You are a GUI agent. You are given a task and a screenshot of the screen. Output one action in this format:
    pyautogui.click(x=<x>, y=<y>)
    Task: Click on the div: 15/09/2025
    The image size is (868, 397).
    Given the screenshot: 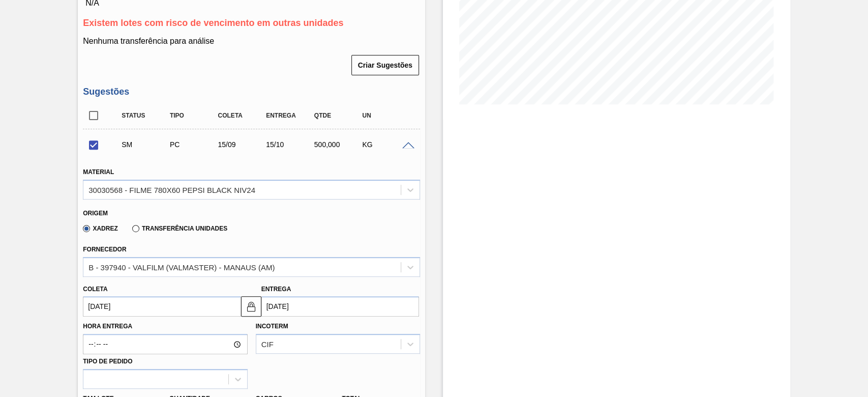 What is the action you would take?
    pyautogui.click(x=242, y=145)
    